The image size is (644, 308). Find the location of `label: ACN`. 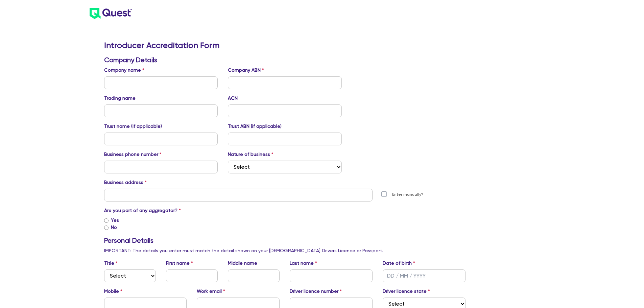

label: ACN is located at coordinates (232, 98).